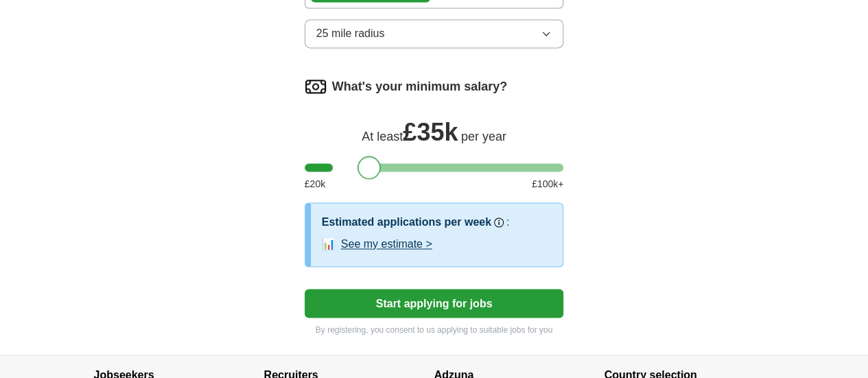 The height and width of the screenshot is (378, 868). What do you see at coordinates (350, 34) in the screenshot?
I see `span: 25 mile radius` at bounding box center [350, 34].